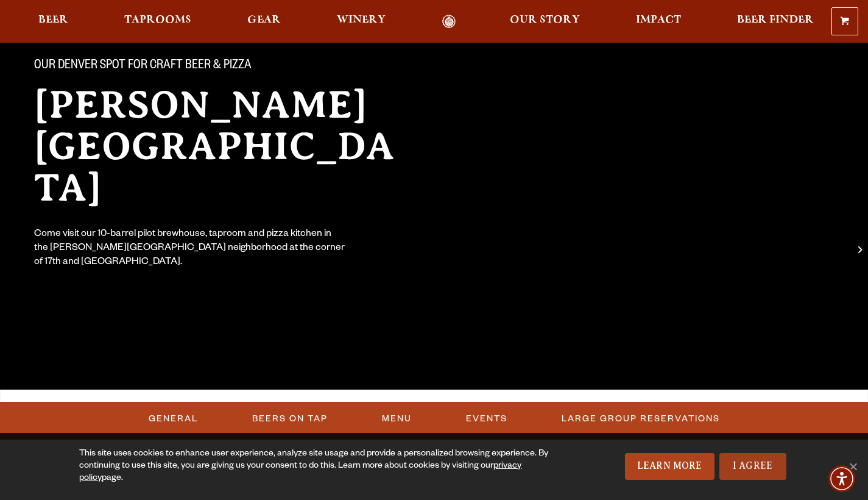 This screenshot has width=868, height=500. I want to click on a: Impact, so click(659, 21).